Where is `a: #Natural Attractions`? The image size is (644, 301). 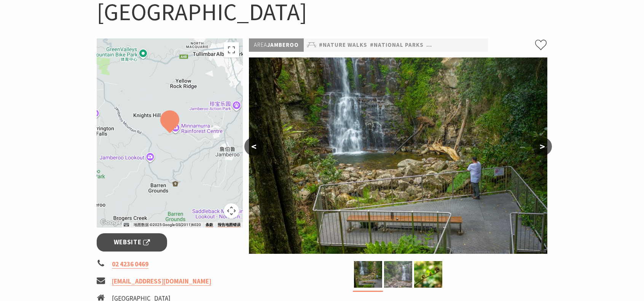 a: #Natural Attractions is located at coordinates (463, 45).